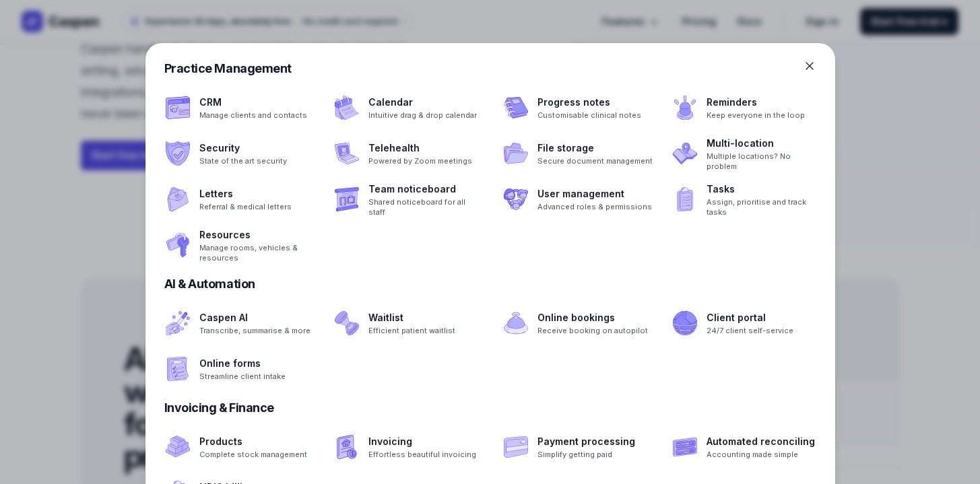 The width and height of the screenshot is (980, 484). Describe the element at coordinates (750, 318) in the screenshot. I see `a: Client portal` at that location.